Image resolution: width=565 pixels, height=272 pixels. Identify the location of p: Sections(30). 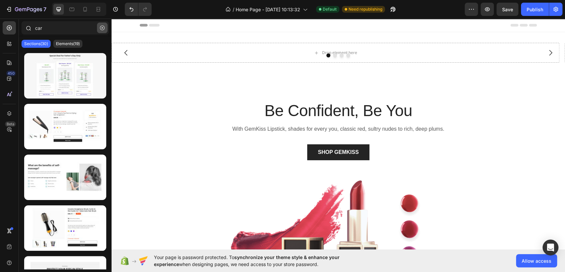
(36, 44).